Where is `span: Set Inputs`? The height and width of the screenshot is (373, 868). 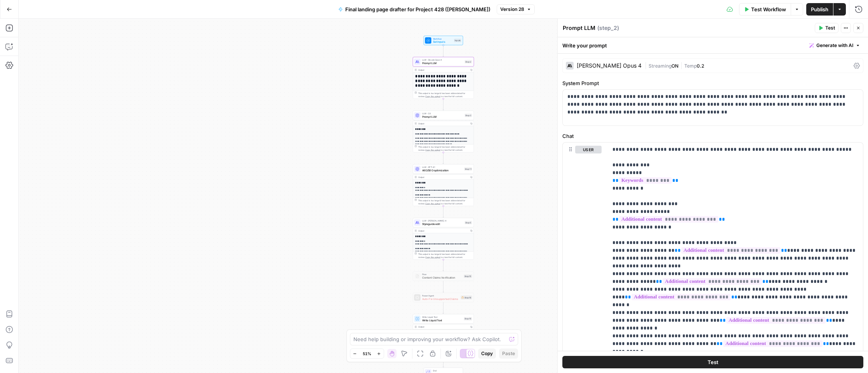 span: Set Inputs is located at coordinates (443, 42).